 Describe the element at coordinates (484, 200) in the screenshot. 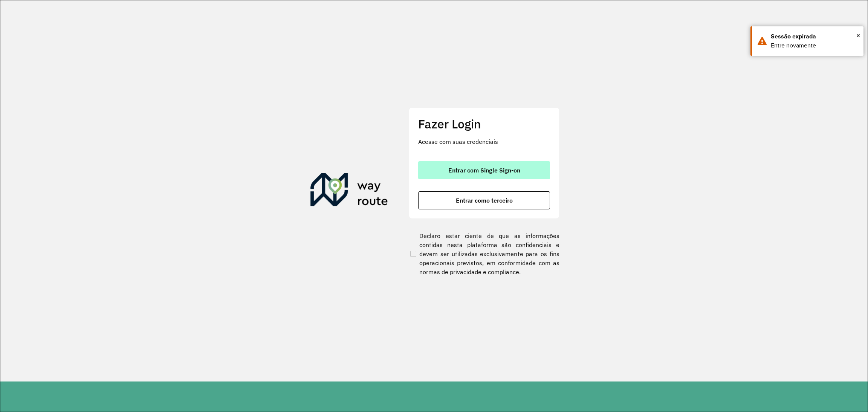

I see `span: Entrar como terceiro` at that location.